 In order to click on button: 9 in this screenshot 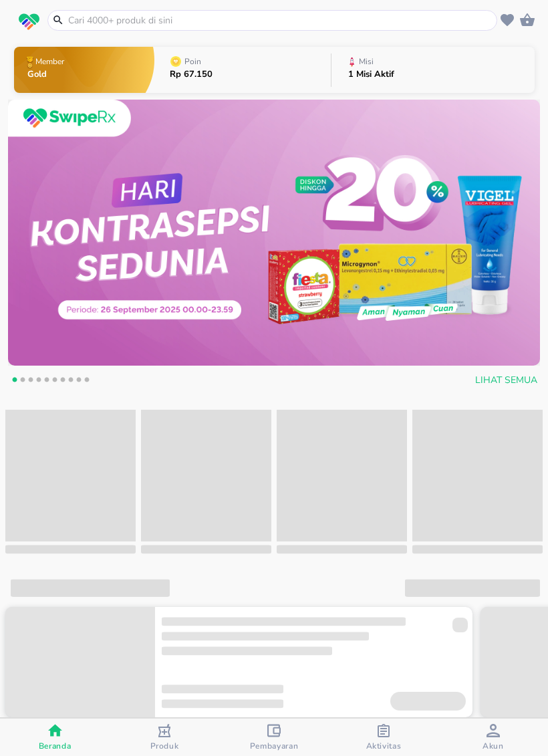, I will do `click(79, 382)`.